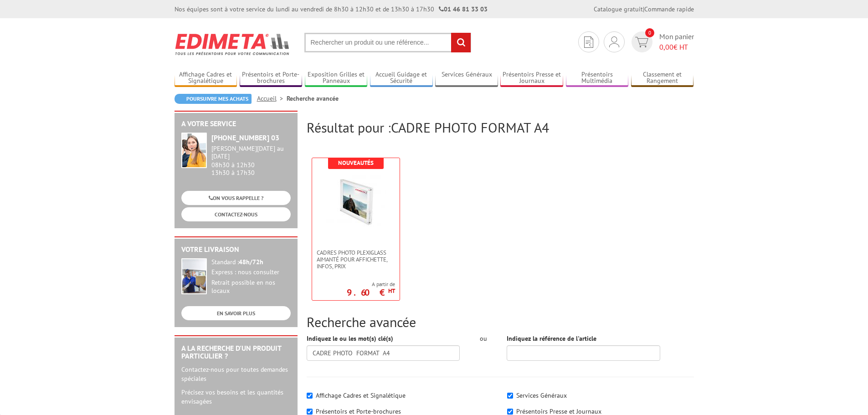  What do you see at coordinates (310, 396) in the screenshot?
I see `input: Affichage Cadres et Signalétique` at bounding box center [310, 396].